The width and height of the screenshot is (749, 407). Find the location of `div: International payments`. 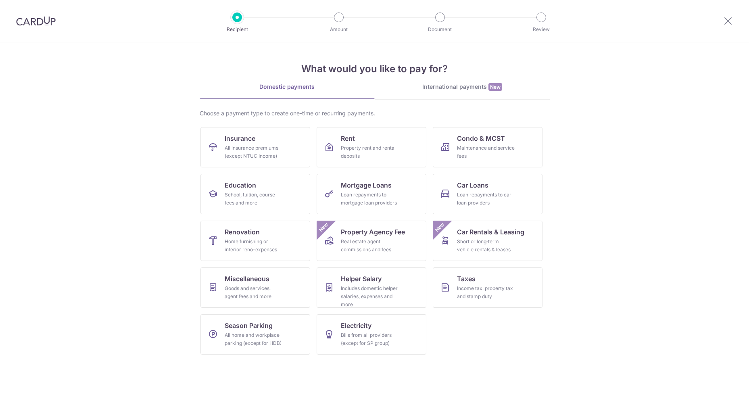

div: International payments is located at coordinates (462, 87).